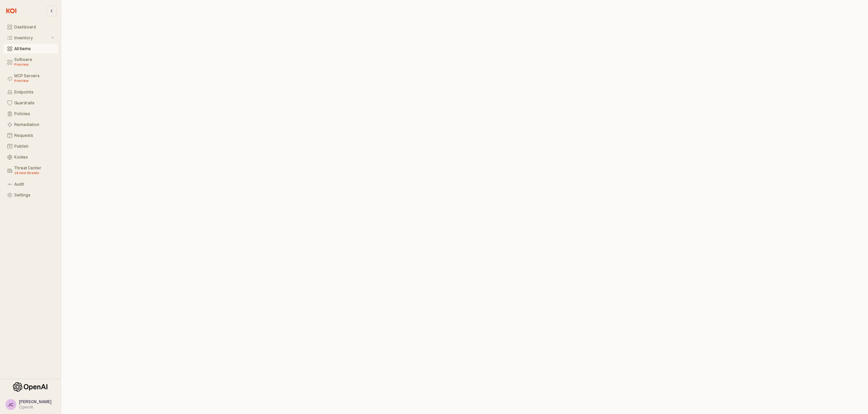  Describe the element at coordinates (31, 38) in the screenshot. I see `button: Inventory` at that location.